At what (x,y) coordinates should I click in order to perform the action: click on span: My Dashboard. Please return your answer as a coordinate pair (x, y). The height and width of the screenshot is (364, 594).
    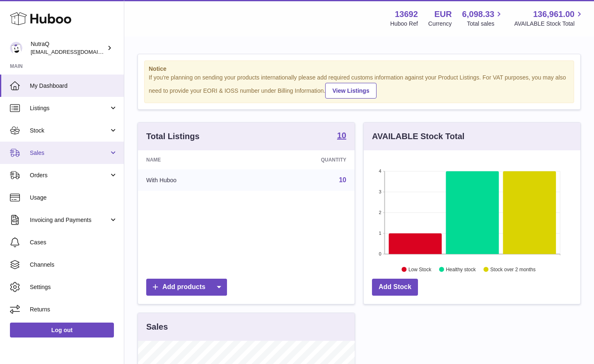
    Looking at the image, I should click on (74, 86).